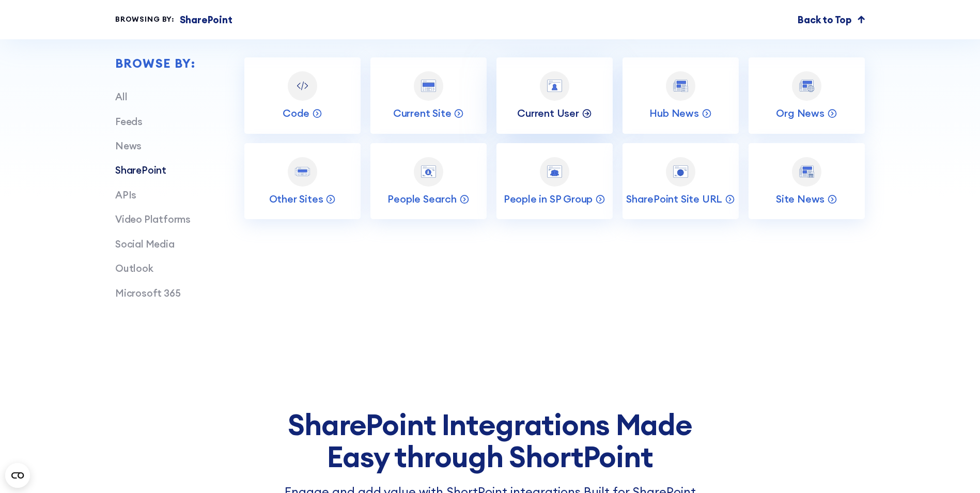 The width and height of the screenshot is (980, 493). Describe the element at coordinates (548, 113) in the screenshot. I see `p: Current User` at that location.